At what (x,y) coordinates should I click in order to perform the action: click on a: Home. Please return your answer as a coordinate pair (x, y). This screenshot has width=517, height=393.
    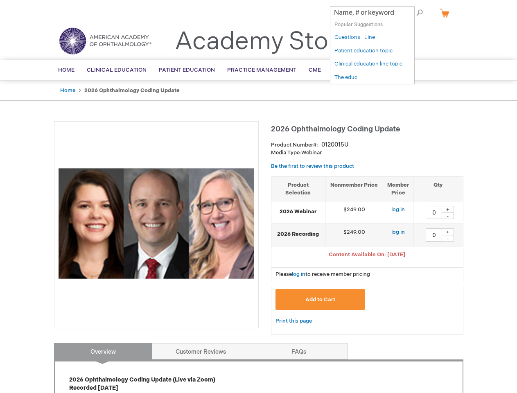
    Looking at the image, I should click on (67, 90).